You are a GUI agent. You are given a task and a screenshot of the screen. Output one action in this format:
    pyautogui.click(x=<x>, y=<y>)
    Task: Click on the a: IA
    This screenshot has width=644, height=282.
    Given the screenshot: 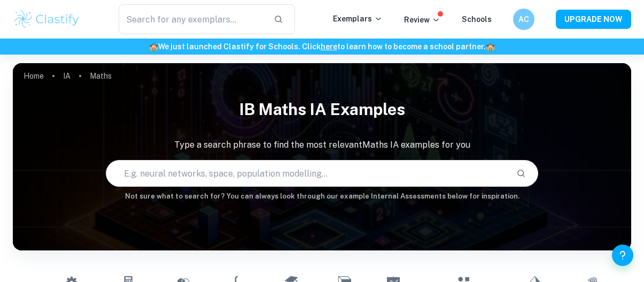 What is the action you would take?
    pyautogui.click(x=67, y=76)
    